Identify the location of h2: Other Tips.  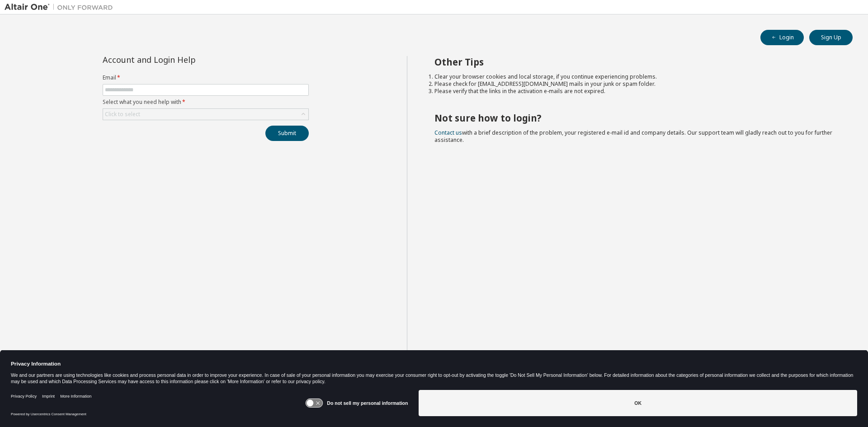
(635, 62).